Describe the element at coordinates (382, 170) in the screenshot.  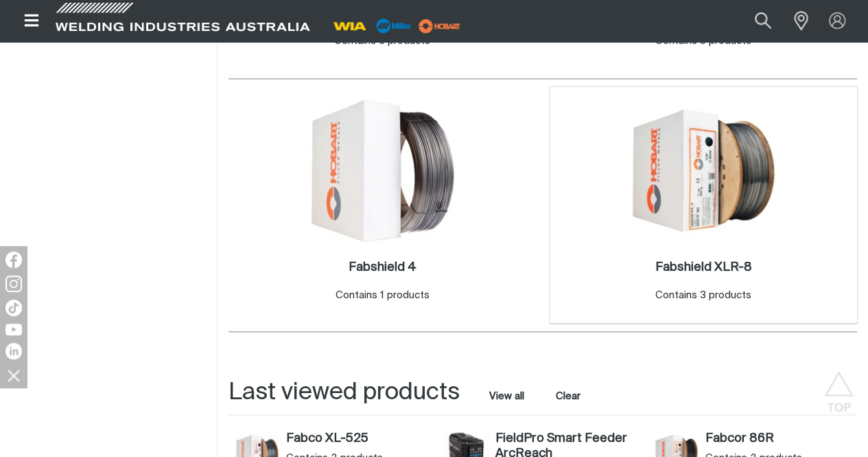
I see `img: Fabshield 4` at that location.